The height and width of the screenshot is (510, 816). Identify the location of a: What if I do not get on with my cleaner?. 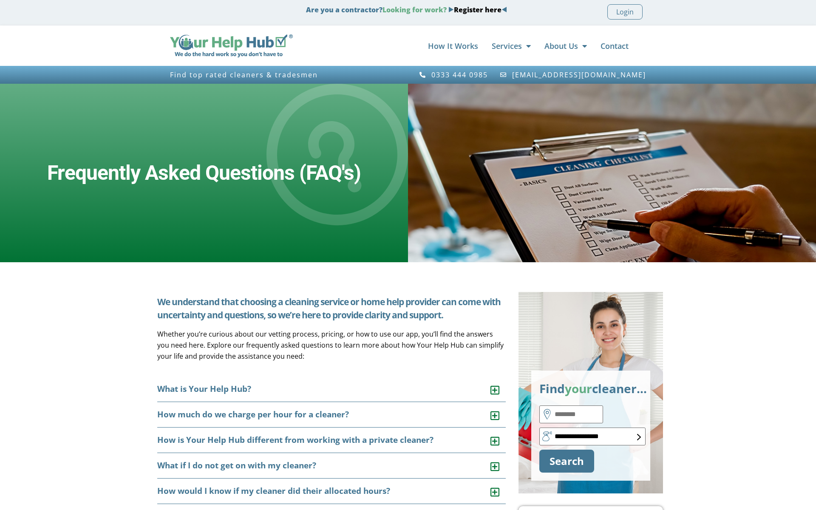
(237, 466).